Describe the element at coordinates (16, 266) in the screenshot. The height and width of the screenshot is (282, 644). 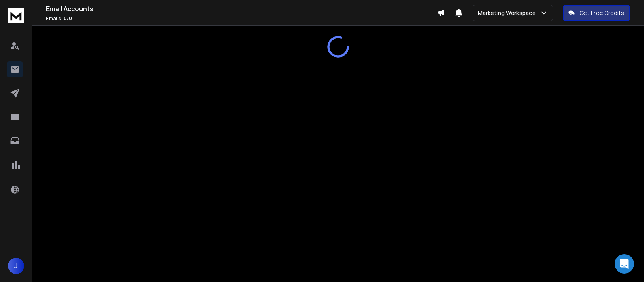
I see `button: J` at that location.